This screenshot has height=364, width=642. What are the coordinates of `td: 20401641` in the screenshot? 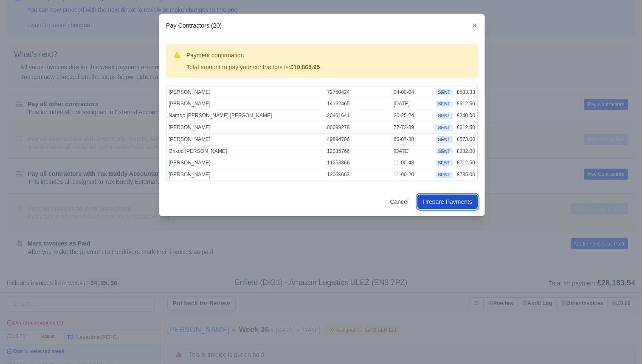 It's located at (358, 116).